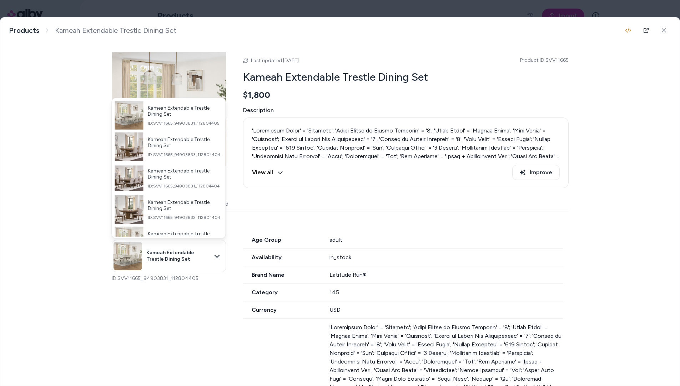 This screenshot has width=680, height=386. Describe the element at coordinates (184, 217) in the screenshot. I see `span: ID: SVV11665_94903832_112804404` at that location.